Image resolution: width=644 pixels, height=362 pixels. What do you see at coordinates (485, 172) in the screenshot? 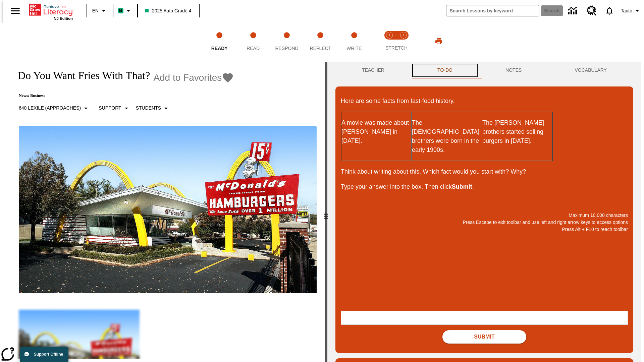
I see `p: Think about writing about this. Which fact would you start with? Why?` at bounding box center [485, 172].